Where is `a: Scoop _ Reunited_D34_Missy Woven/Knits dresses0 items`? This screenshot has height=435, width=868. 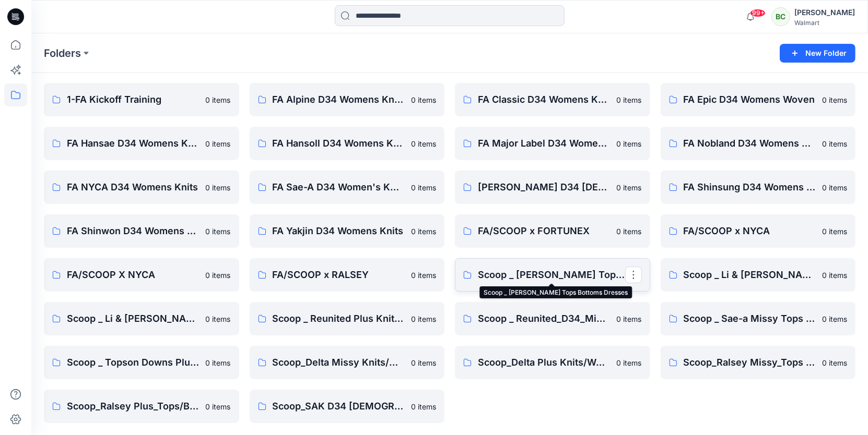
a: Scoop _ Reunited_D34_Missy Woven/Knits dresses0 items is located at coordinates (552, 319).